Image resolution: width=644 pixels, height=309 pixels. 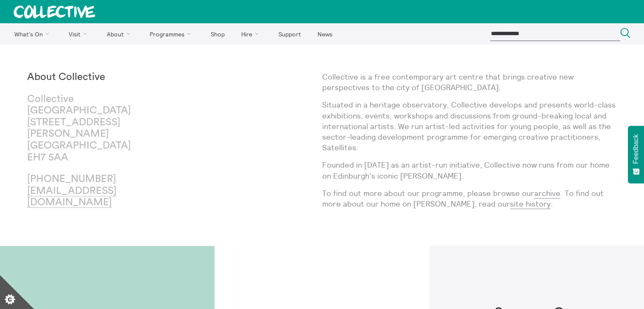 I want to click on p: Collective is a free contemporary art centre that brings creative new perspectives to the city of..., so click(x=469, y=82).